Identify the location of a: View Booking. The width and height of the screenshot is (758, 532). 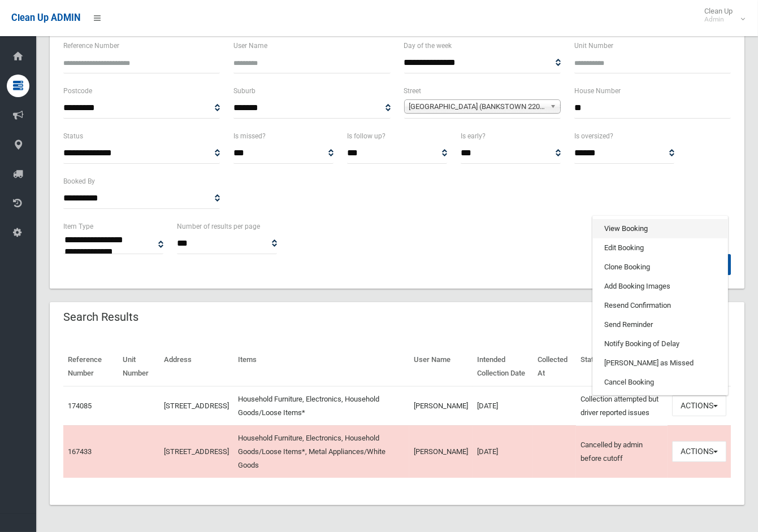
(661, 229).